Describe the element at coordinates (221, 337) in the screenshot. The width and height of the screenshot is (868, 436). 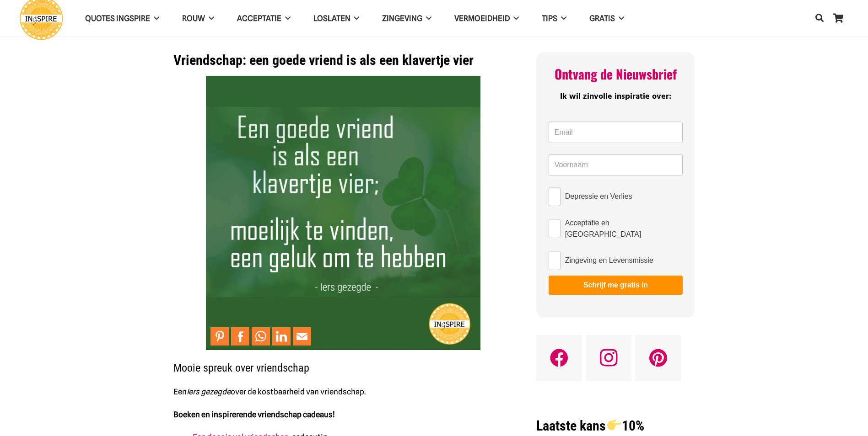
I see `li: Pinterest` at that location.